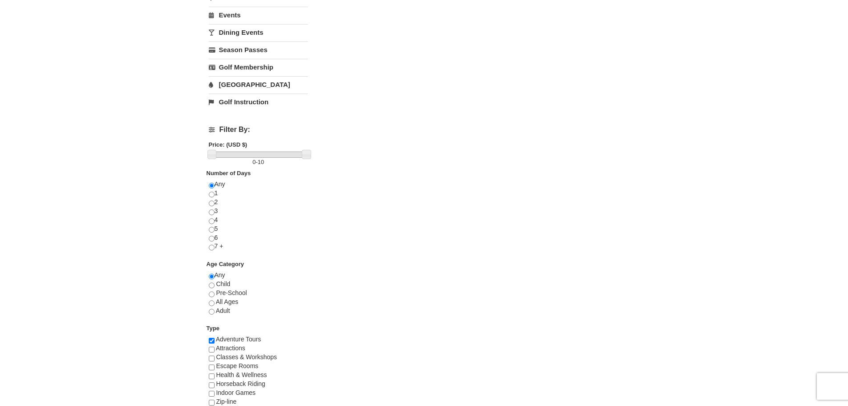 This screenshot has width=848, height=406. What do you see at coordinates (237, 366) in the screenshot?
I see `span: Escape Rooms` at bounding box center [237, 366].